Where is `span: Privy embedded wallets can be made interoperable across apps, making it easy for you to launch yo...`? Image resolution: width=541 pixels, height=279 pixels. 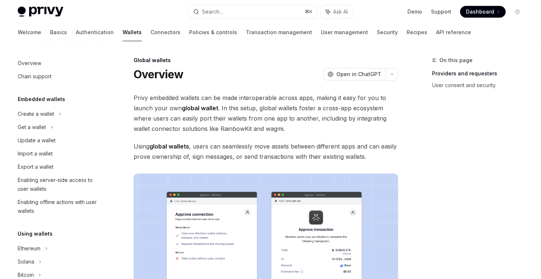
span: Privy embedded wallets can be made interoperable across apps, making it easy for you to launch yo... is located at coordinates (266, 113).